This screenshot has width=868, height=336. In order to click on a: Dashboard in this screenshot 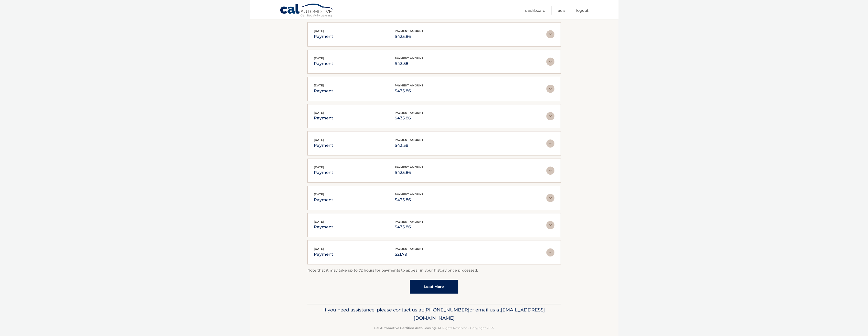, I will do `click(535, 10)`.